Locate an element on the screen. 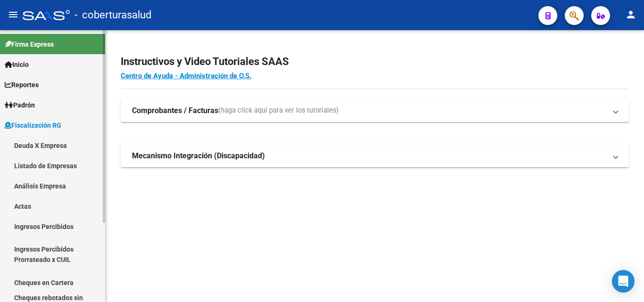  span: Fiscalización RG is located at coordinates (33, 125).